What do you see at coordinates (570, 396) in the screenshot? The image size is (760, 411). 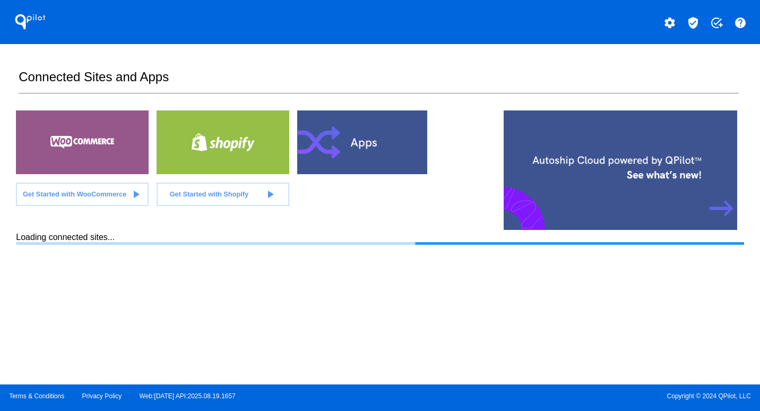 I see `span: Copyright © 2024 QPilot, LLC` at bounding box center [570, 396].